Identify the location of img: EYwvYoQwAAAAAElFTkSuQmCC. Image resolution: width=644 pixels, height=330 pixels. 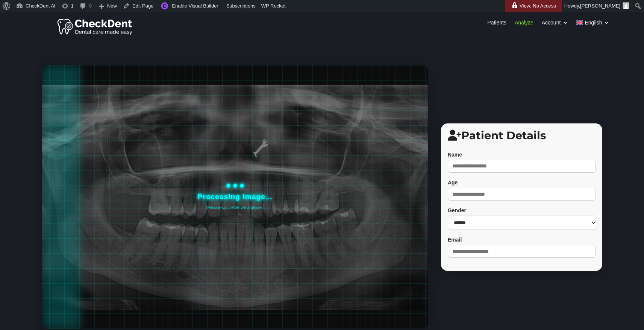
(235, 197).